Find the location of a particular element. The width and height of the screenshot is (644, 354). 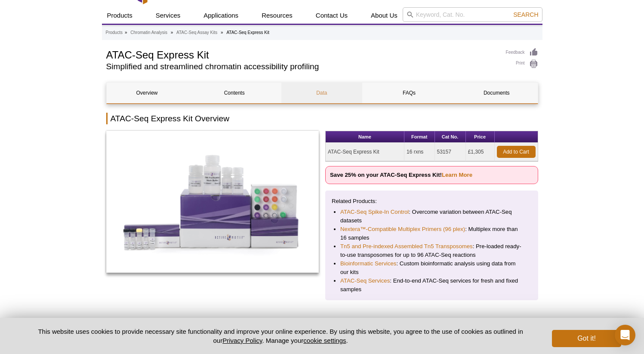

a: ATAC-Seq Spike-In Control is located at coordinates (374, 212).